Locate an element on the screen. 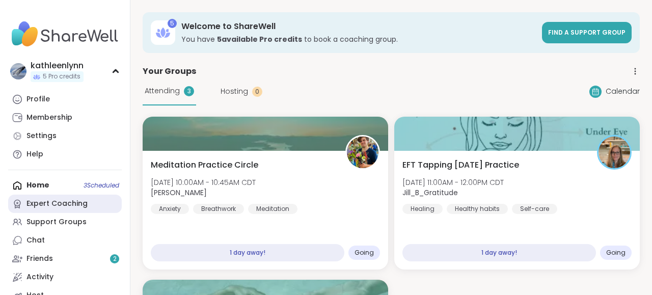  a: Activity is located at coordinates (65, 277).